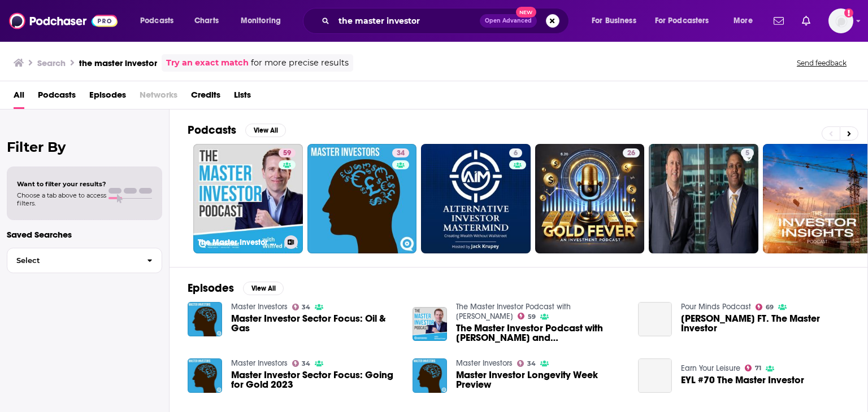  I want to click on button: Select, so click(84, 260).